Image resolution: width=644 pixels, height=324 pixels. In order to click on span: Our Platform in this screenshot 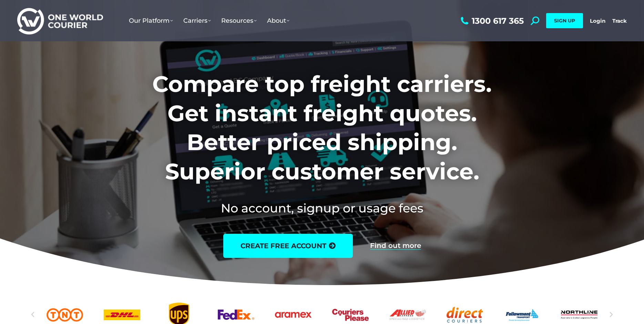, I will do `click(151, 20)`.